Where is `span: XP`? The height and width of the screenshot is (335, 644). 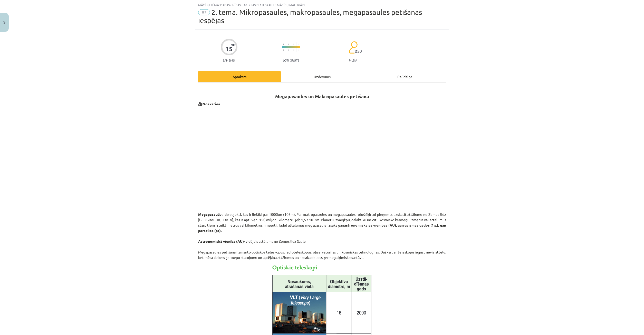 span: XP is located at coordinates (233, 45).